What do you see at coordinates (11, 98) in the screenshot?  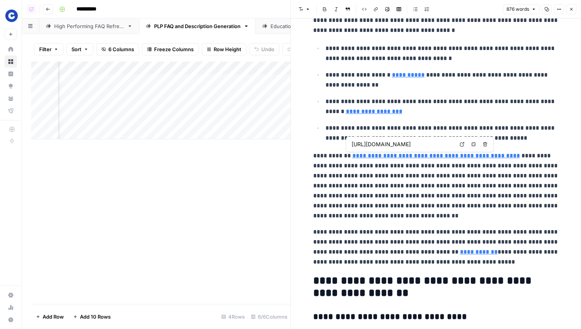 I see `a: Your Data` at bounding box center [11, 98].